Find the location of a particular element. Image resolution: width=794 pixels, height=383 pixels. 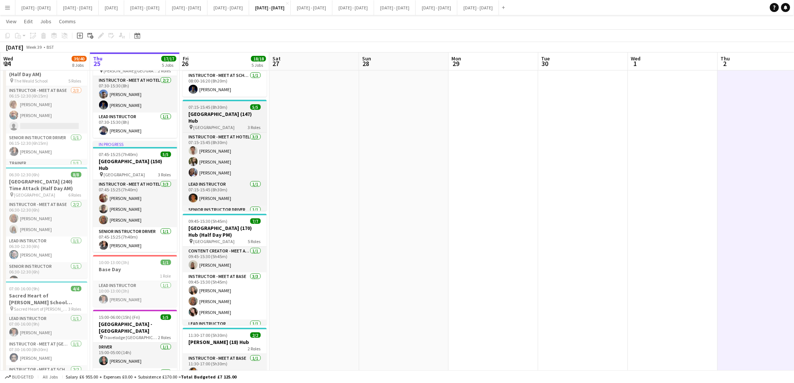

span: 1 is located at coordinates (635, 63).